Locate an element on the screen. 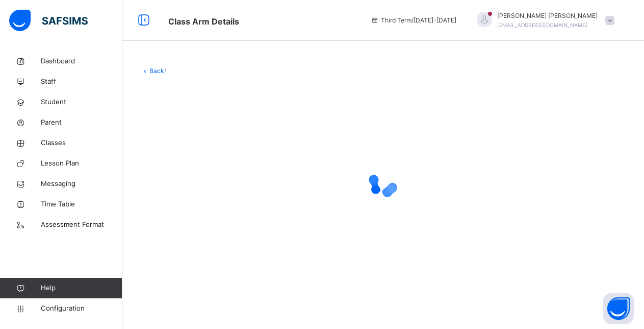 The height and width of the screenshot is (329, 644). span: Parent is located at coordinates (82, 123).